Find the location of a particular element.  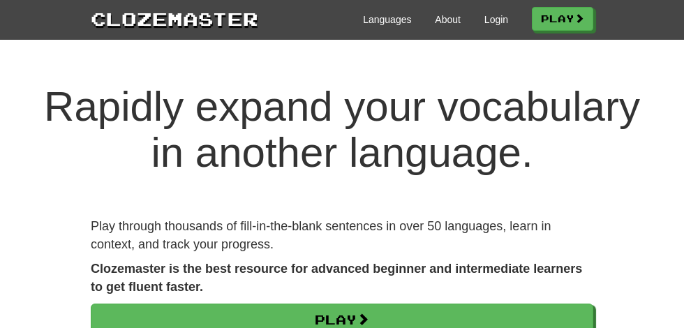

a: Languages is located at coordinates (387, 20).